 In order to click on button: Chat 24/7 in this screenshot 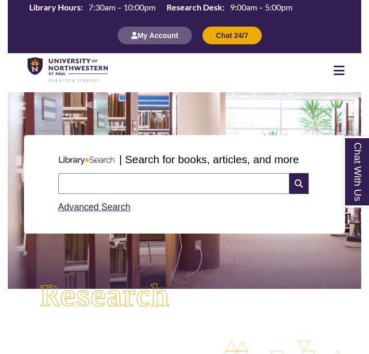, I will do `click(232, 35)`.